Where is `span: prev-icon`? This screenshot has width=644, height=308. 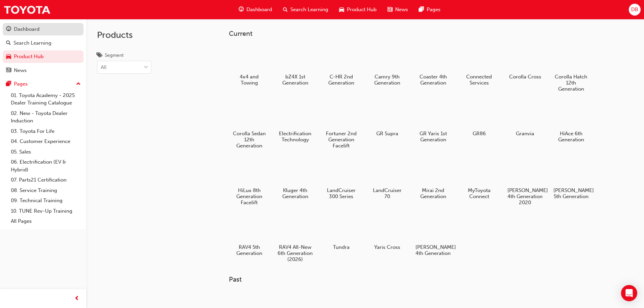 span: prev-icon is located at coordinates (77, 298).